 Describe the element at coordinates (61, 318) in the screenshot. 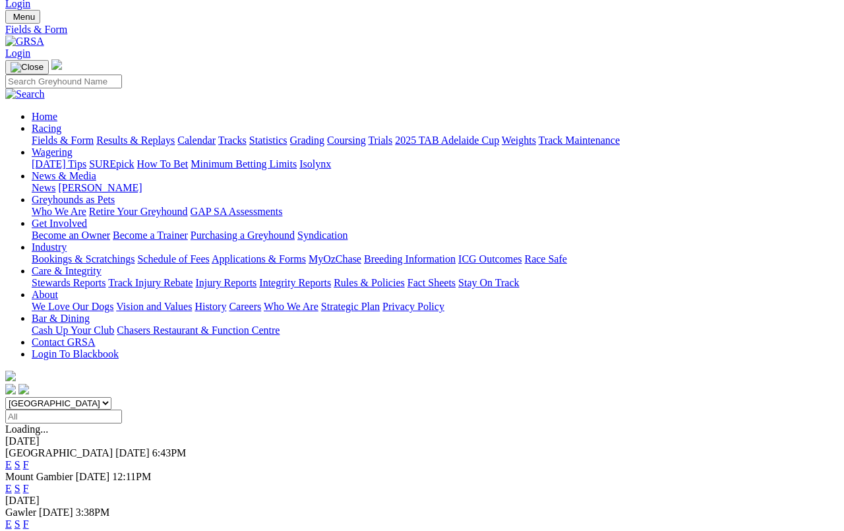

I see `a: Bar & Dining` at that location.